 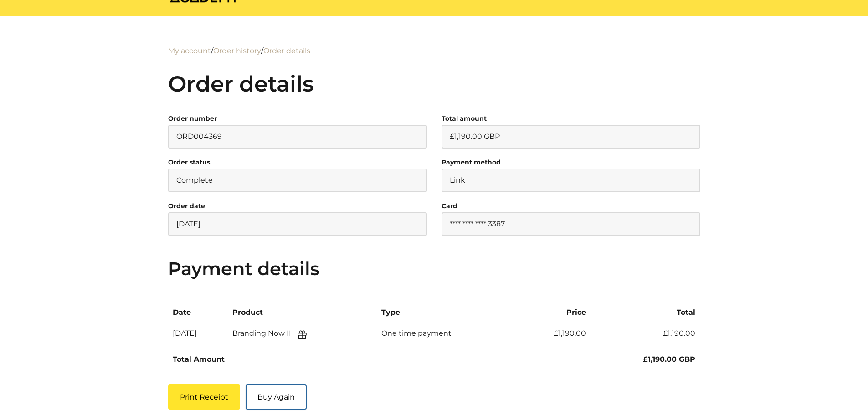 What do you see at coordinates (668, 359) in the screenshot?
I see `strong: £1,190.00 GBP` at bounding box center [668, 359].